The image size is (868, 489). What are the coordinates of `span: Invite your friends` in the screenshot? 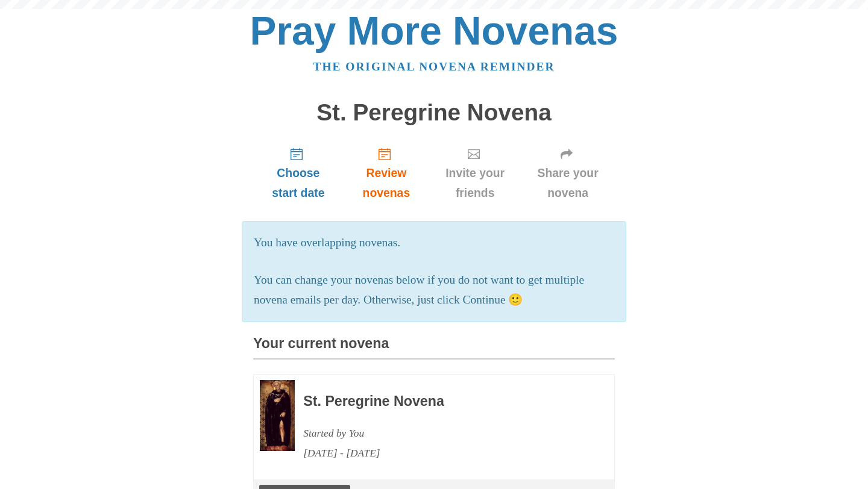 It's located at (475, 183).